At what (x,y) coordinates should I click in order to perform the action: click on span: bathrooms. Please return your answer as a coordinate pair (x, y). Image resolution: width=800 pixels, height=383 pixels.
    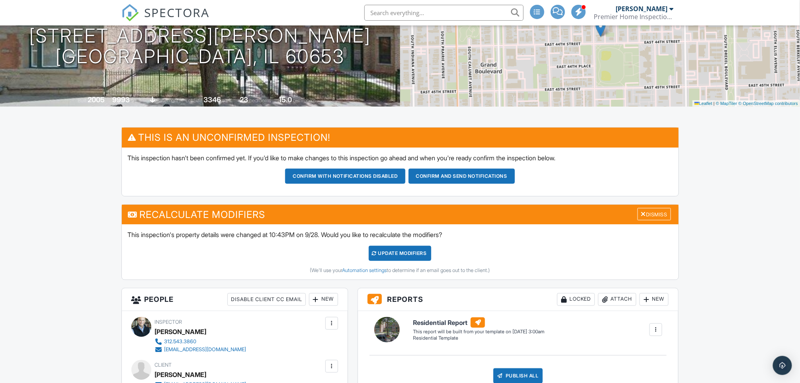
    Looking at the image, I should click on (304, 100).